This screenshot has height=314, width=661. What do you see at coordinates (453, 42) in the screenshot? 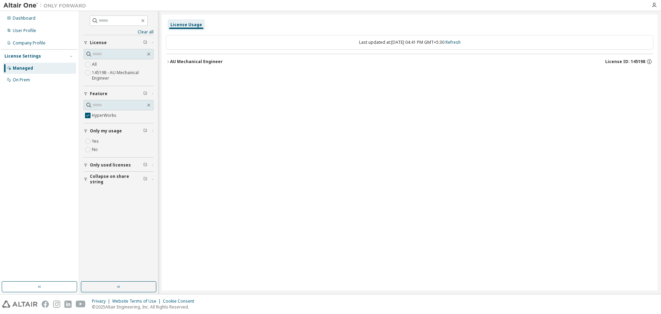
I see `a: Refresh` at bounding box center [453, 42].